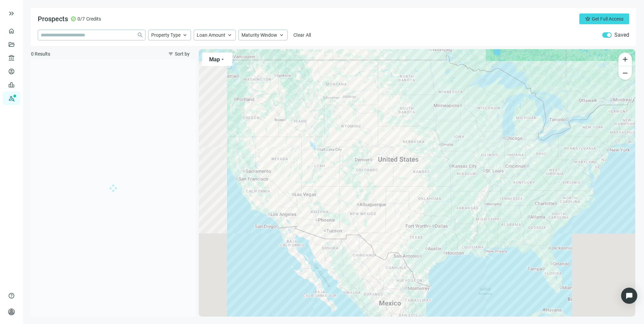 This screenshot has height=324, width=644. Describe the element at coordinates (10, 58) in the screenshot. I see `span: account_balance` at that location.